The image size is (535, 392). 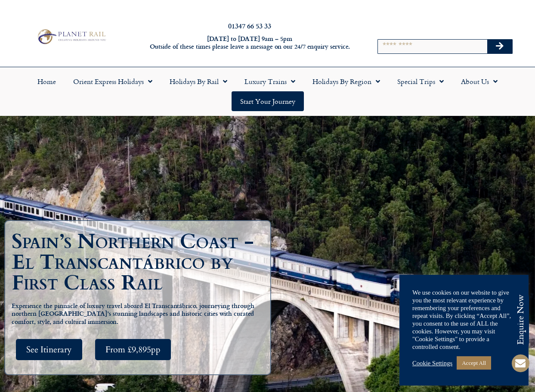 What do you see at coordinates (420, 81) in the screenshot?
I see `a: Special Trips` at bounding box center [420, 81].